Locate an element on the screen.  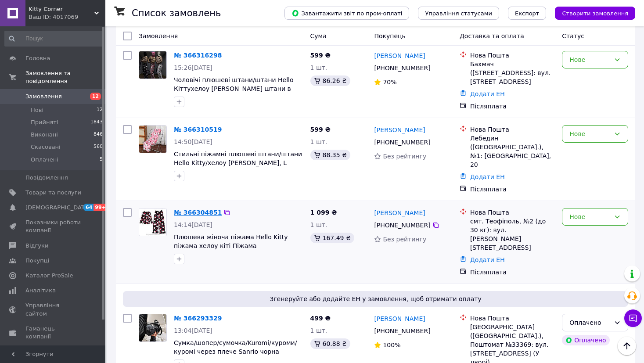
div: Ваш ID: 4017069 is located at coordinates (67, 17).